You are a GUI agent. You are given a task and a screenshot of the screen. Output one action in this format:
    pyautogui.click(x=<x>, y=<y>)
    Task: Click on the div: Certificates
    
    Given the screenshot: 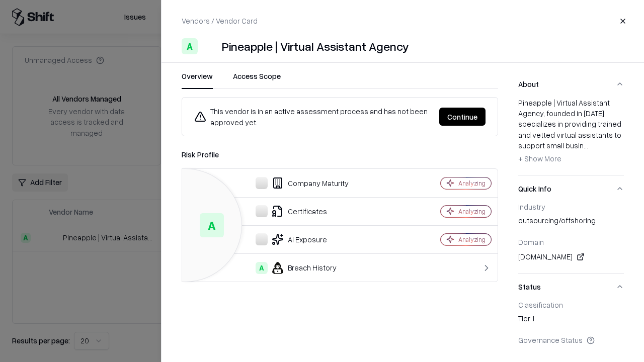 What is the action you would take?
    pyautogui.click(x=298, y=211)
    